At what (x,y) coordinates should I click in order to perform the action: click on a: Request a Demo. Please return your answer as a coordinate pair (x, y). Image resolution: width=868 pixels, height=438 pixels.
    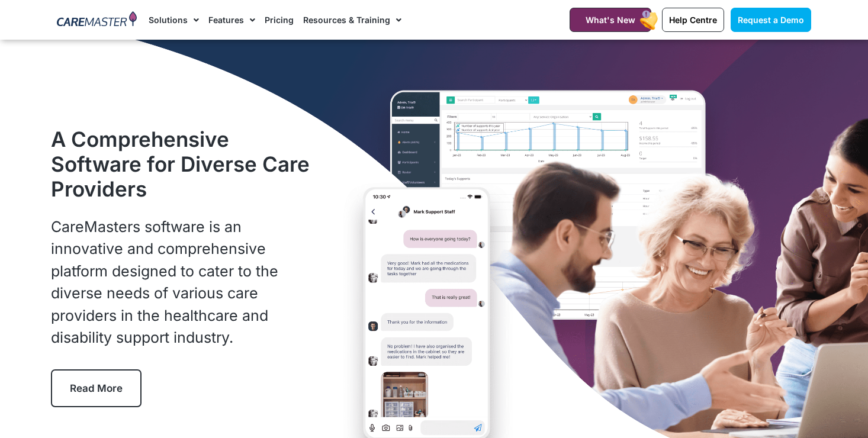
    Looking at the image, I should click on (771, 20).